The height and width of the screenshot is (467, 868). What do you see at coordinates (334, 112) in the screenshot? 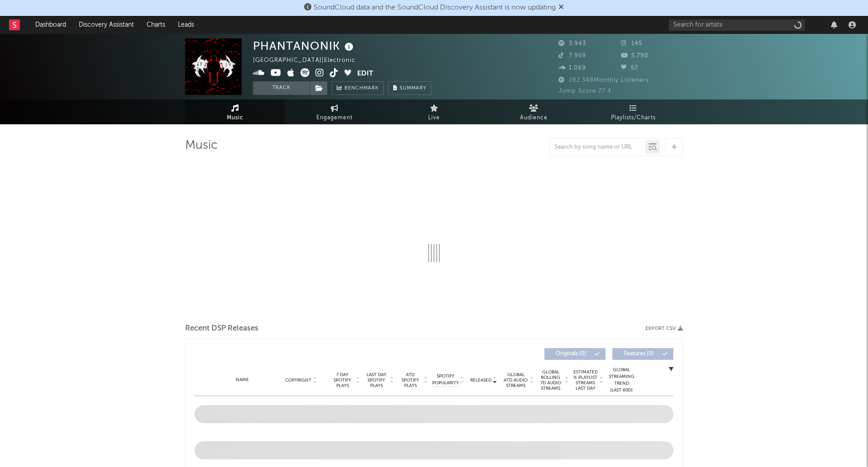
I see `a: Engagement` at bounding box center [334, 112].